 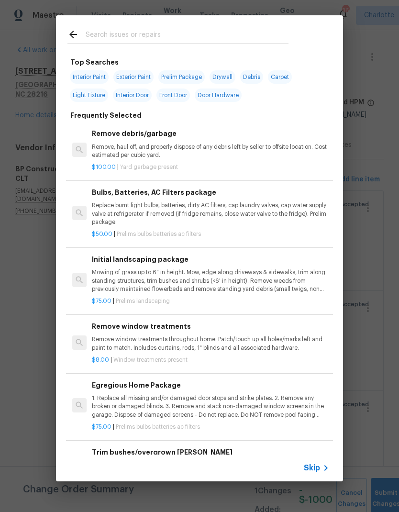 What do you see at coordinates (210, 192) in the screenshot?
I see `h6: Bulbs, Batteries, AC Filters package` at bounding box center [210, 192].